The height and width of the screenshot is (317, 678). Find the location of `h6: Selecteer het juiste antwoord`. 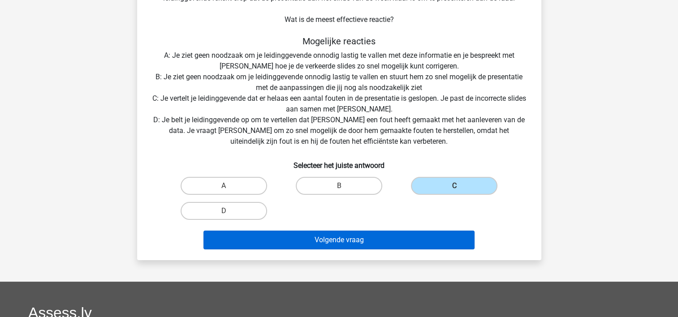

h6: Selecteer het juiste antwoord is located at coordinates (339, 162).